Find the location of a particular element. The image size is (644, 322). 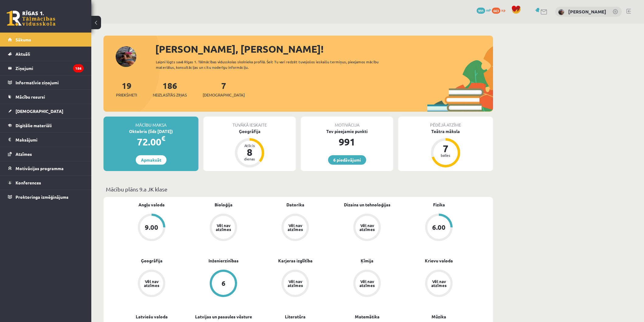

img: Evelīna Bernatoviča is located at coordinates (561, 12).